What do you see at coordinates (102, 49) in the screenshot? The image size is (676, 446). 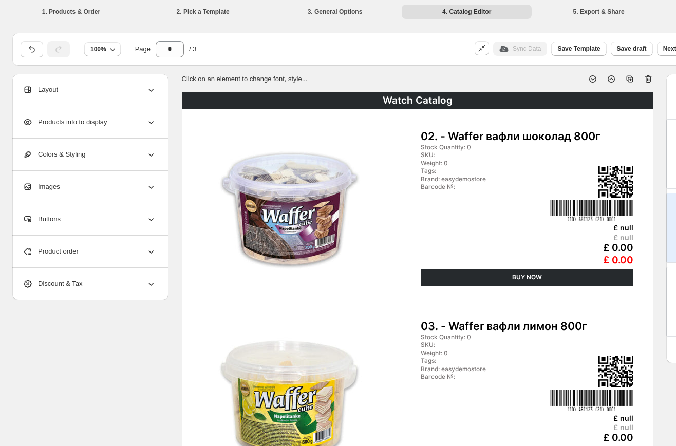 I see `button: 100%` at bounding box center [102, 49].